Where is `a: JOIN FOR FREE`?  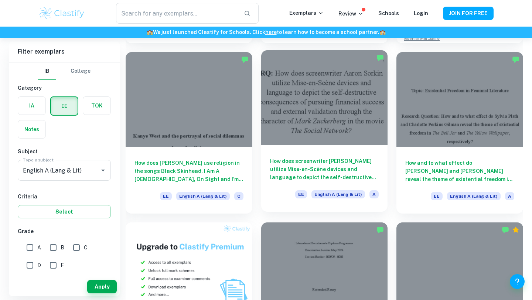 a: JOIN FOR FREE is located at coordinates (468, 13).